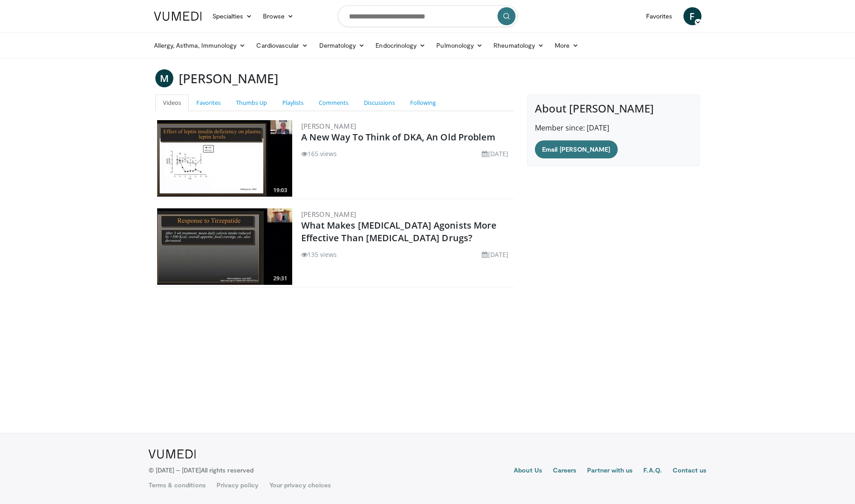  What do you see at coordinates (293, 103) in the screenshot?
I see `a: Playlists` at bounding box center [293, 103].